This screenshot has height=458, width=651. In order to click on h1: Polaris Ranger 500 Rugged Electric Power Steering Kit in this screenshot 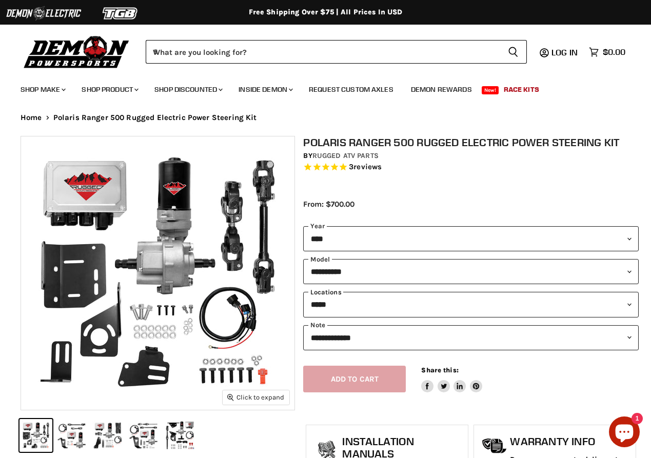, I will do `click(471, 142)`.